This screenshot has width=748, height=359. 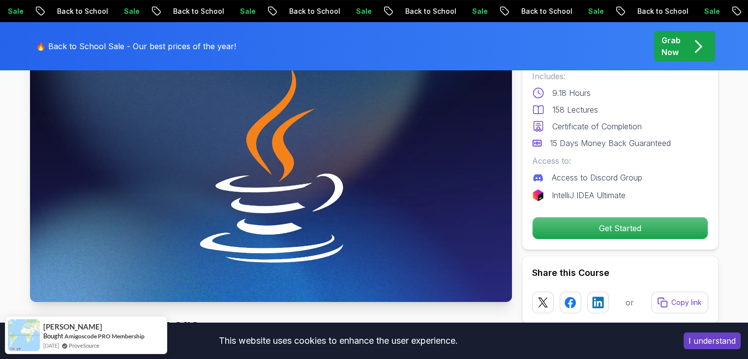 I want to click on button: Get Started, so click(x=620, y=228).